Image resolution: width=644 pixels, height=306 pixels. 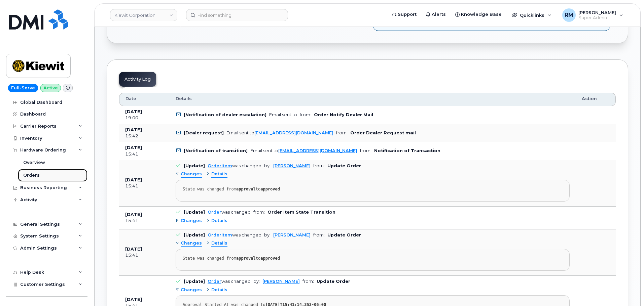 I want to click on div: 15:42, so click(x=144, y=136).